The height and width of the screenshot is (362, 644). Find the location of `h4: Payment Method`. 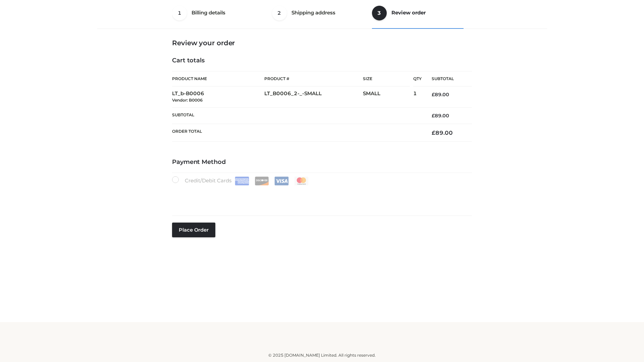

h4: Payment Method is located at coordinates (322, 162).